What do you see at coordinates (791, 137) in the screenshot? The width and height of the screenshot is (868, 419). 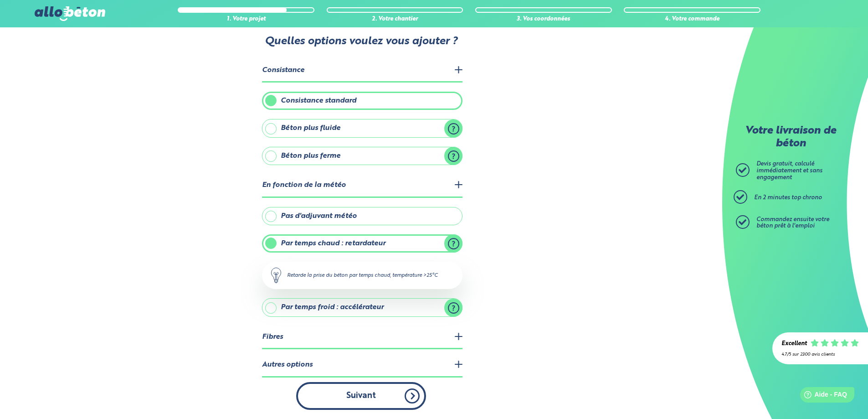 I see `p: Votre livraison de béton` at bounding box center [791, 137].